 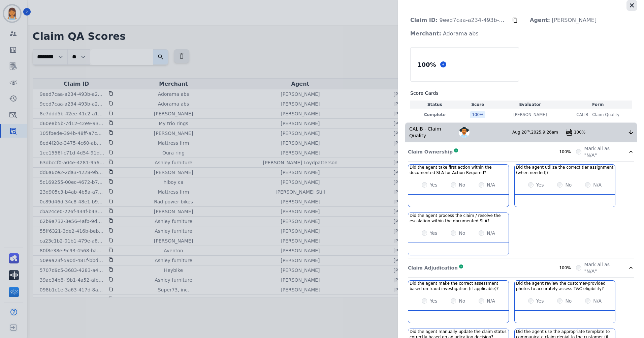 What do you see at coordinates (432, 132) in the screenshot?
I see `div: CALIB - Claim Quality` at bounding box center [432, 132].